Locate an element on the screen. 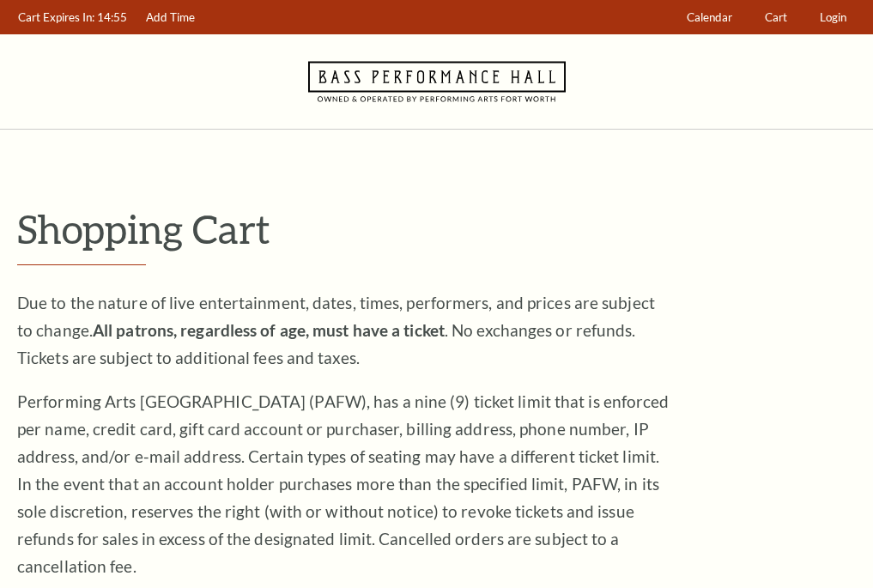 This screenshot has height=588, width=873. a: Login is located at coordinates (833, 17).